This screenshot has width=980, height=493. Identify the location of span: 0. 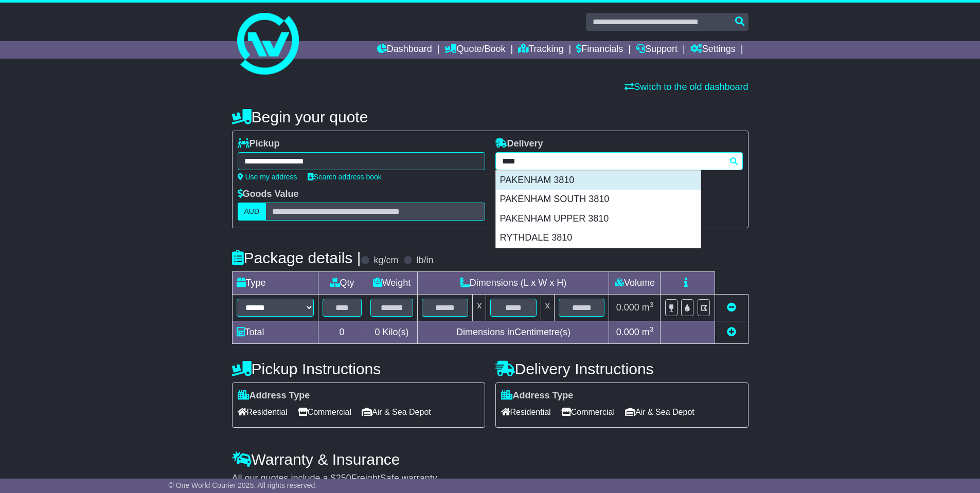
(377, 332).